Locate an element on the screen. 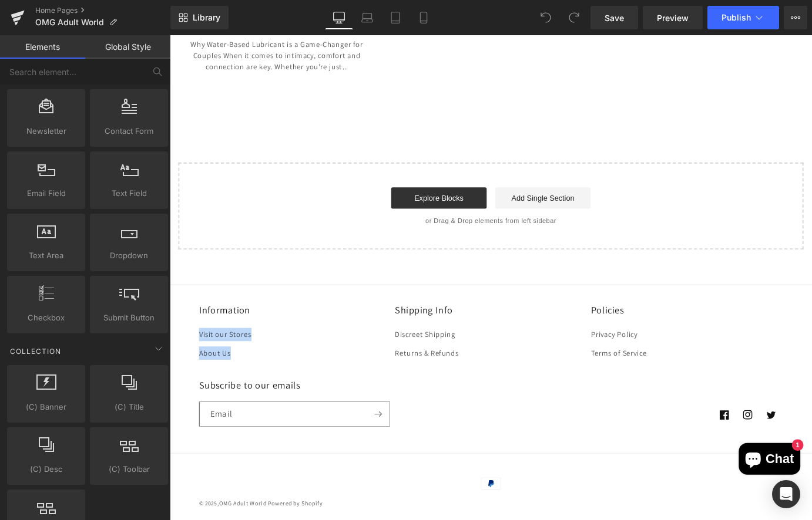  span: Publish is located at coordinates (736, 18).